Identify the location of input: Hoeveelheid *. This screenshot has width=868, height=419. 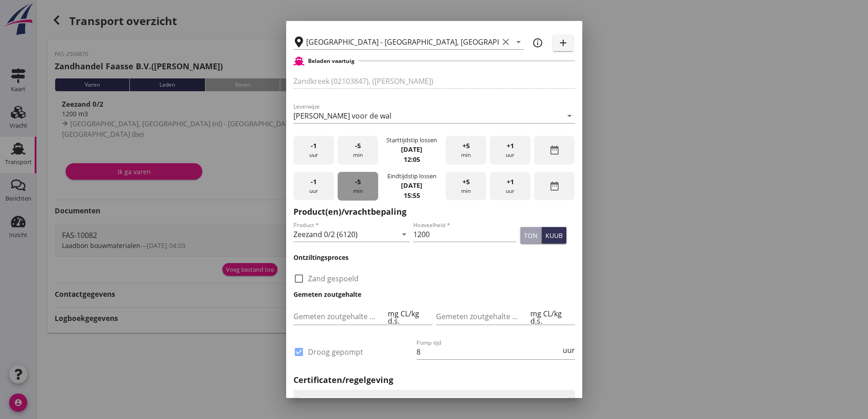
(465, 234).